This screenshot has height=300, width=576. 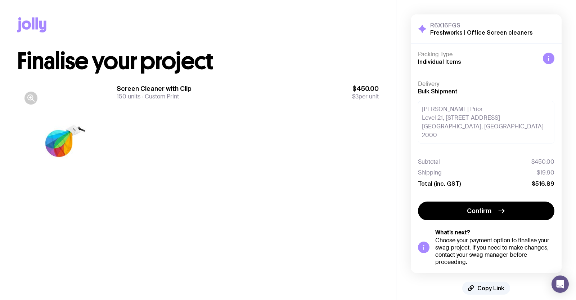 What do you see at coordinates (478, 54) in the screenshot?
I see `h4: Packing Type` at bounding box center [478, 54].